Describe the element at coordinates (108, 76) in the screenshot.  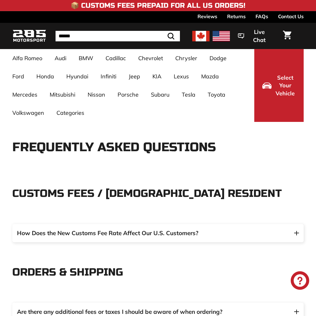
I see `a: Infiniti` at that location.